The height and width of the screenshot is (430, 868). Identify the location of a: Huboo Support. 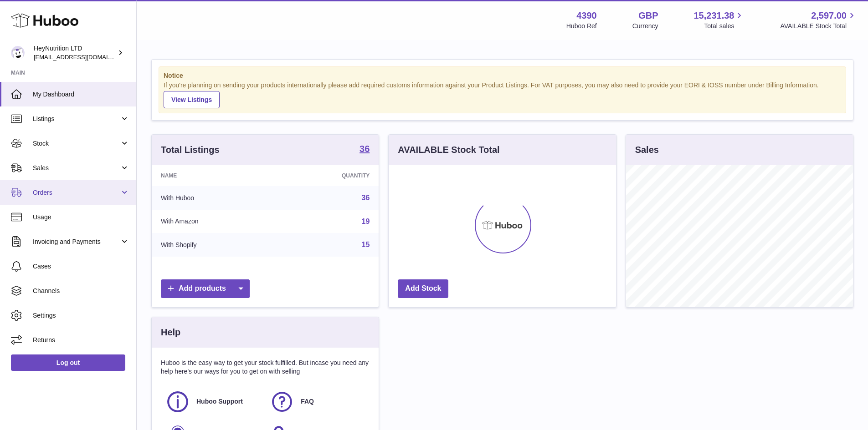
(213, 402).